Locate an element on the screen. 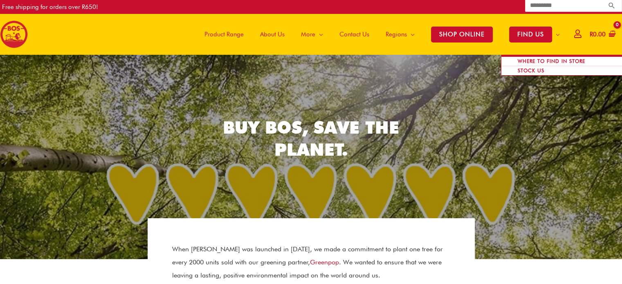  a: SHOP ONLINE is located at coordinates (462, 34).